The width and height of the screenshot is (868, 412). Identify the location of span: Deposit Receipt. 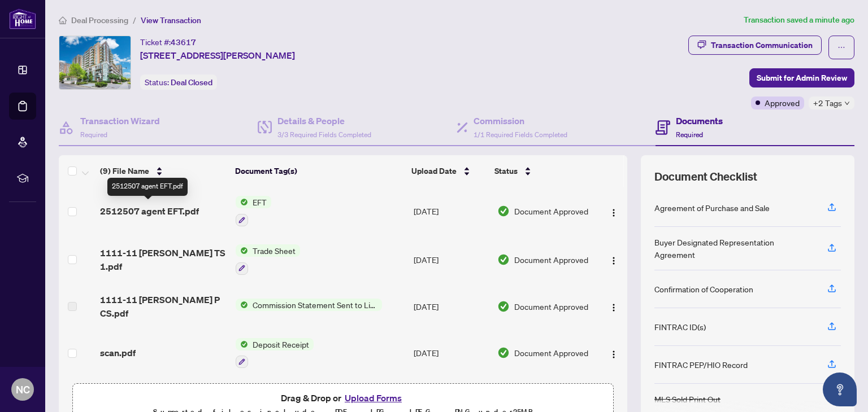
(281, 344).